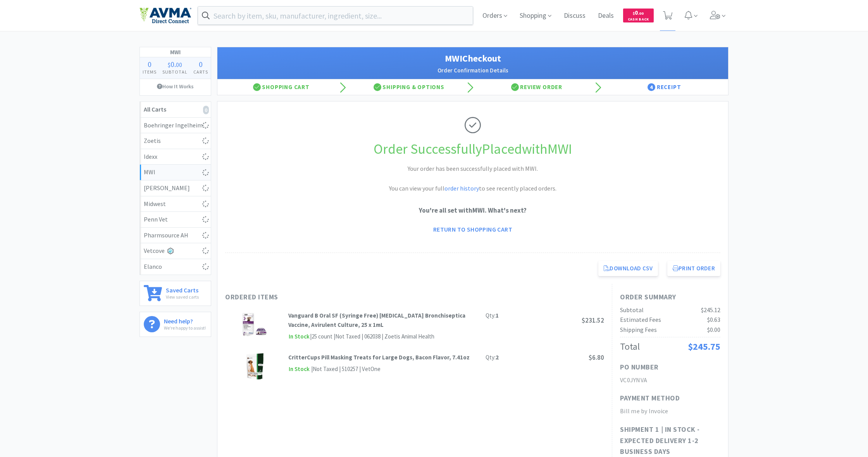 This screenshot has height=457, width=868. What do you see at coordinates (714, 320) in the screenshot?
I see `span: $0.63` at bounding box center [714, 320].